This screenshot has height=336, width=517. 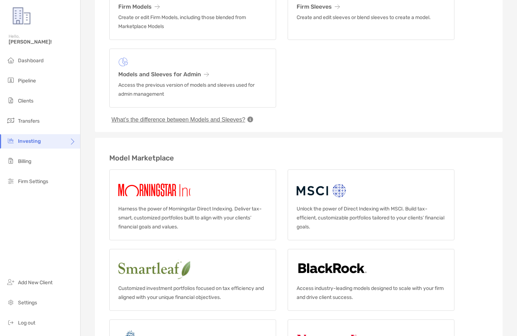 What do you see at coordinates (22, 16) in the screenshot?
I see `img: Zoe Logo` at bounding box center [22, 16].